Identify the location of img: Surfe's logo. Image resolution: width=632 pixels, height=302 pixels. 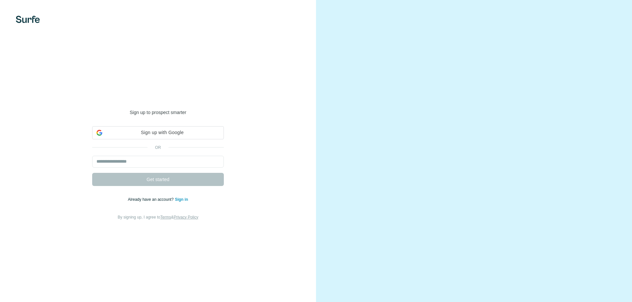
(28, 19).